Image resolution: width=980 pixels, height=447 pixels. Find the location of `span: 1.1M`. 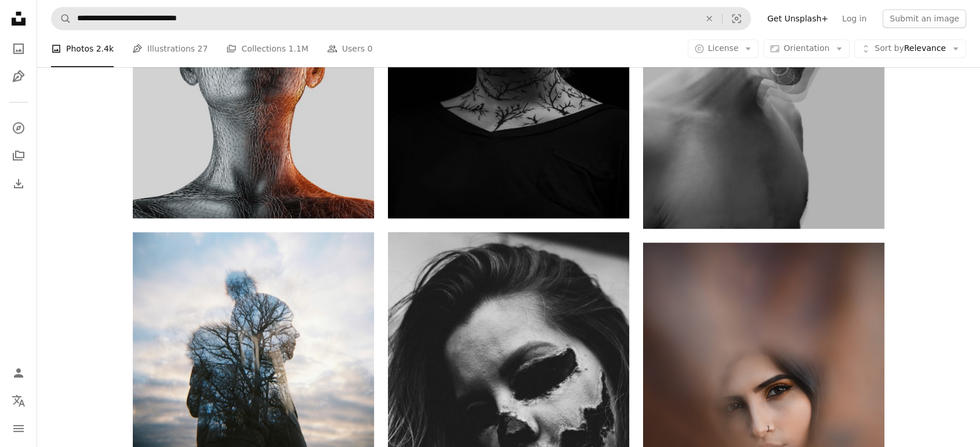

span: 1.1M is located at coordinates (298, 48).